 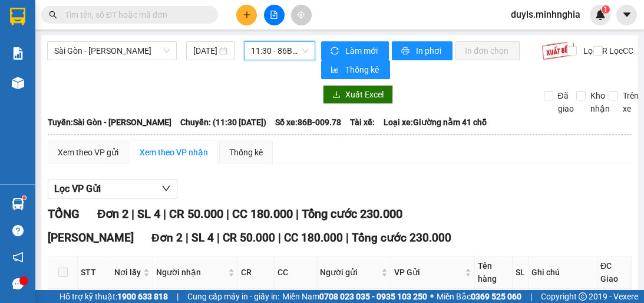 I want to click on span: Lọc CC, so click(x=620, y=50).